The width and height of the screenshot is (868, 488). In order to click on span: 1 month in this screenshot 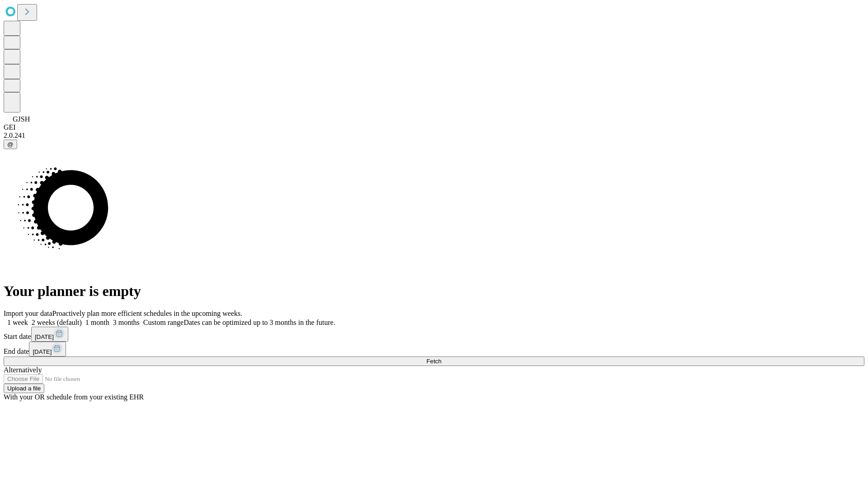, I will do `click(98, 322)`.